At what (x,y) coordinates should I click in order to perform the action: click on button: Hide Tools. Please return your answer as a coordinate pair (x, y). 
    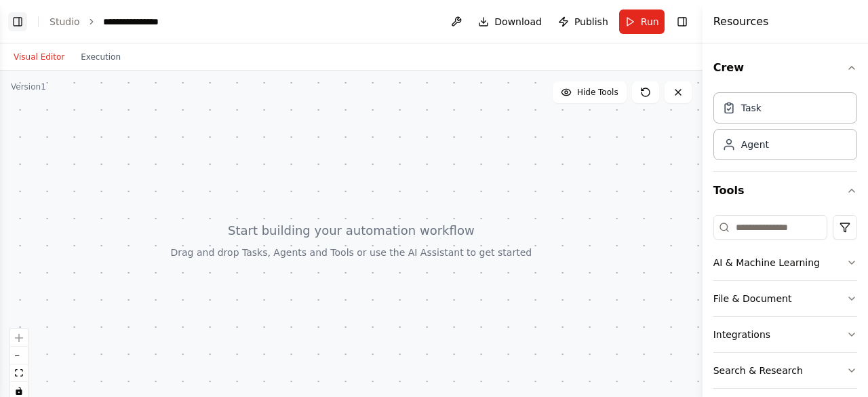
    Looking at the image, I should click on (589, 92).